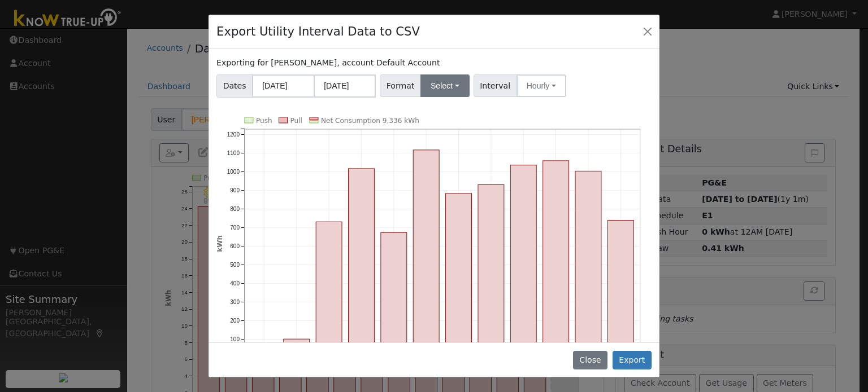 The image size is (868, 392). What do you see at coordinates (370, 120) in the screenshot?
I see `text: Net Consumption 9,336 kWh` at bounding box center [370, 120].